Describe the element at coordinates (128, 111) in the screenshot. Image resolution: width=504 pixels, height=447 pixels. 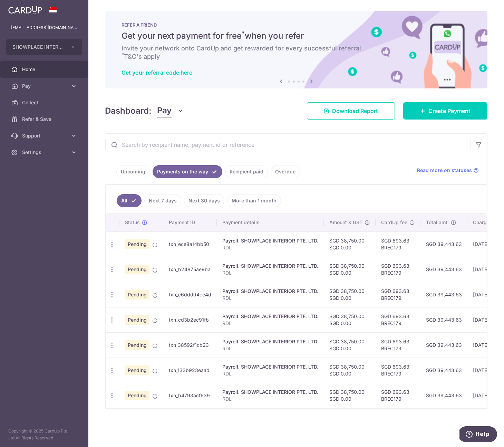
I see `h4: Dashboard:` at that location.